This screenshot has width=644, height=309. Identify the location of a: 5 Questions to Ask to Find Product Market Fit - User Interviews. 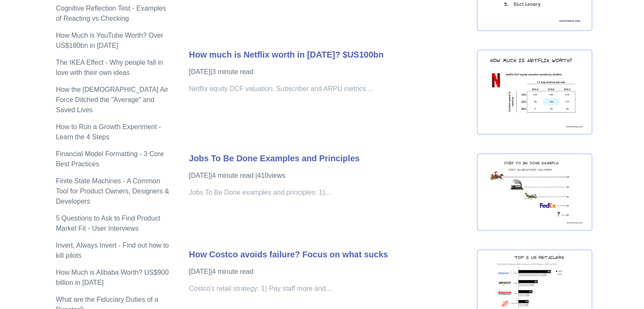
(108, 223).